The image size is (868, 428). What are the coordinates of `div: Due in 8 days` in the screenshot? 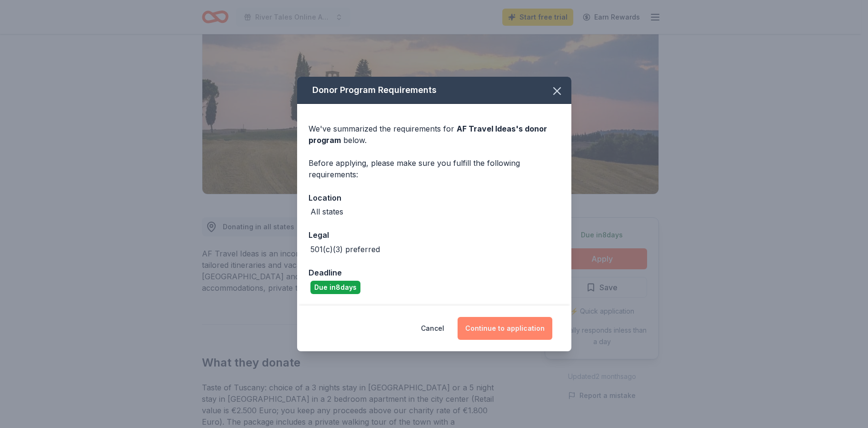 It's located at (335, 288).